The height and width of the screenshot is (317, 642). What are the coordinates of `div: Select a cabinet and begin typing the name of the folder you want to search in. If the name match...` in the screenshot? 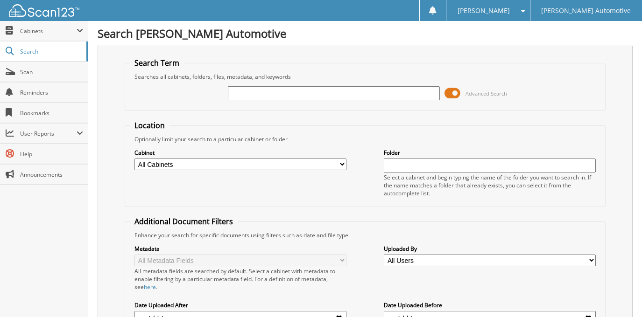 It's located at (489, 185).